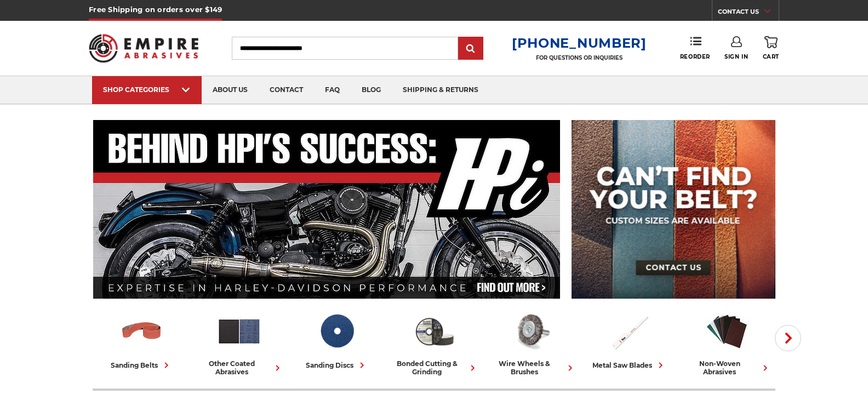 The width and height of the screenshot is (868, 411). What do you see at coordinates (441, 90) in the screenshot?
I see `a: shipping & returns` at bounding box center [441, 90].